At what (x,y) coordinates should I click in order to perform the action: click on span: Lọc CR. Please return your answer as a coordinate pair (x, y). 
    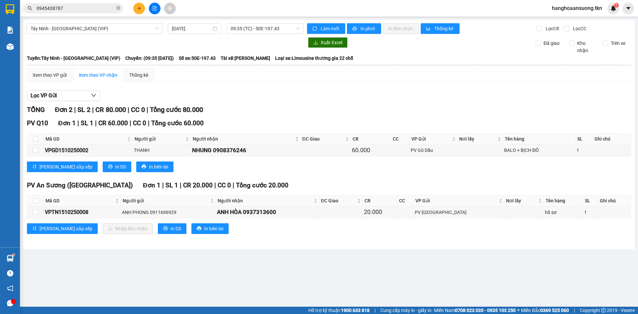
    Looking at the image, I should click on (552, 29).